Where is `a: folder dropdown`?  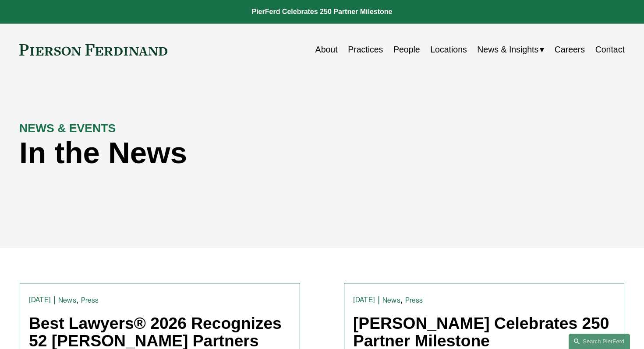
a: folder dropdown is located at coordinates (511, 49).